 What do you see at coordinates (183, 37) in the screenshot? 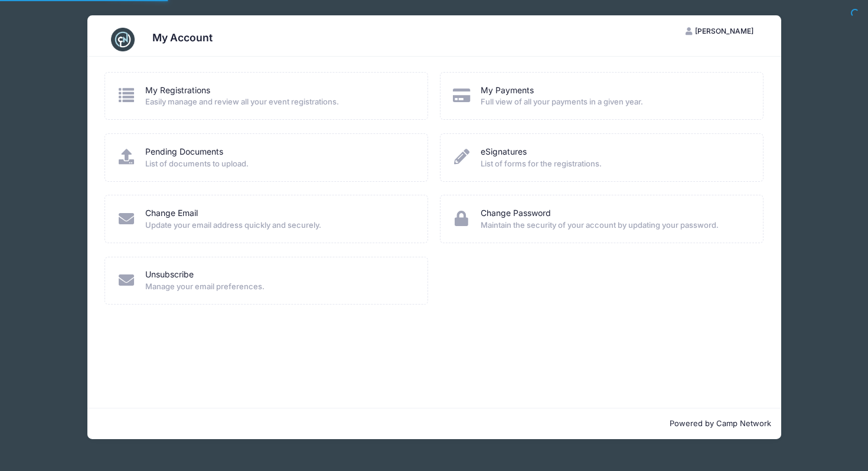
I see `h3: My Account` at bounding box center [183, 37].